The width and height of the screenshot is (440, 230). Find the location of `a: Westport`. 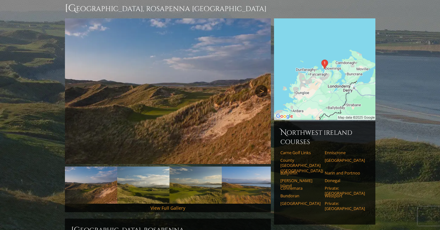

a: Westport is located at coordinates (345, 196).